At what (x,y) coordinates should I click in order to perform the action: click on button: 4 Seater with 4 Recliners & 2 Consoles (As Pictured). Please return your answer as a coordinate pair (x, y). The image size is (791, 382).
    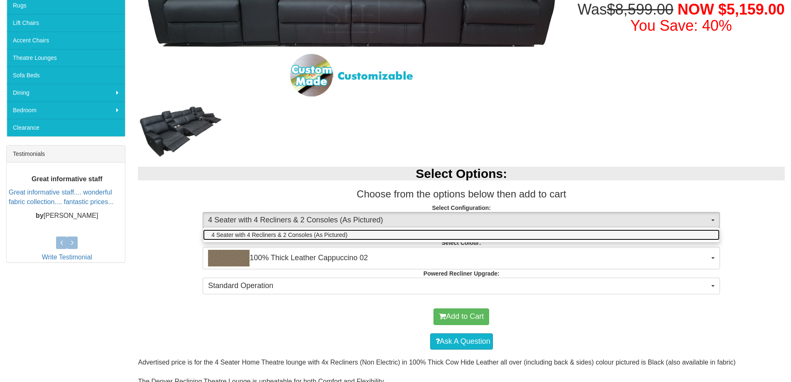
    Looking at the image, I should click on (461, 220).